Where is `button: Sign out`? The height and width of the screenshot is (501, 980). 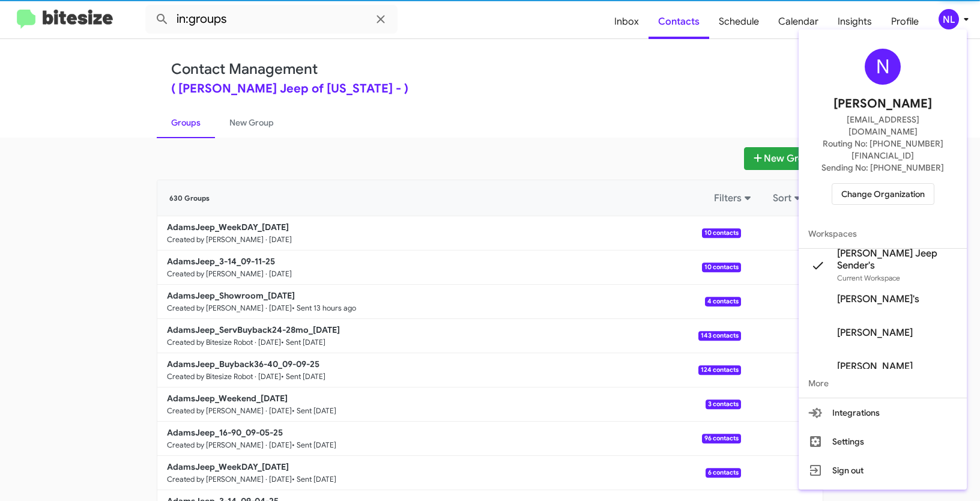
button: Sign out is located at coordinates (883, 470).